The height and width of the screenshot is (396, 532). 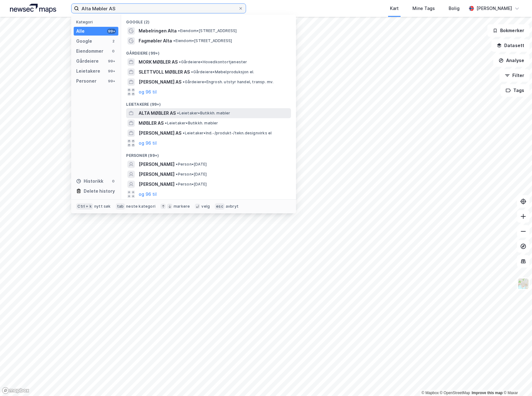 What do you see at coordinates (84, 207) in the screenshot?
I see `div: Ctrl + k` at bounding box center [84, 207].